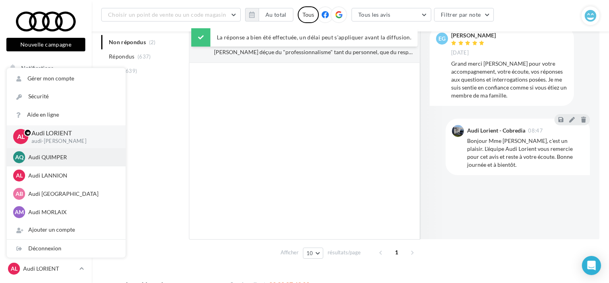 This screenshot has height=283, width=609. Describe the element at coordinates (46, 191) in the screenshot. I see `a: PLV et print personnalisable` at that location.